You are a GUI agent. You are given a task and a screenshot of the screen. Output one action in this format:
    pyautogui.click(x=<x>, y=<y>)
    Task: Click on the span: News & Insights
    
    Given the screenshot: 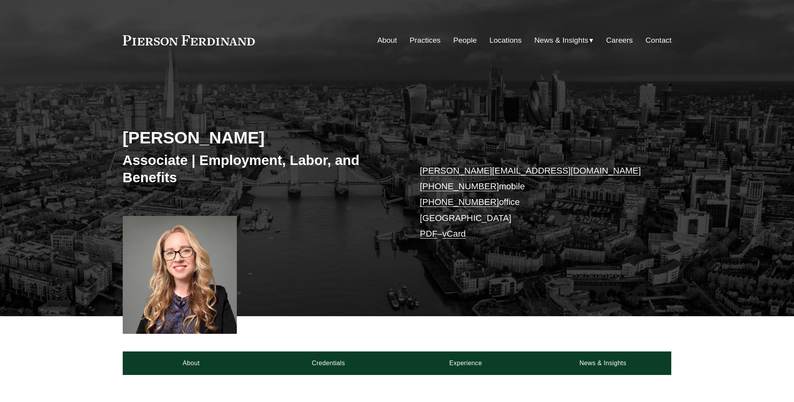 What is the action you would take?
    pyautogui.click(x=561, y=40)
    